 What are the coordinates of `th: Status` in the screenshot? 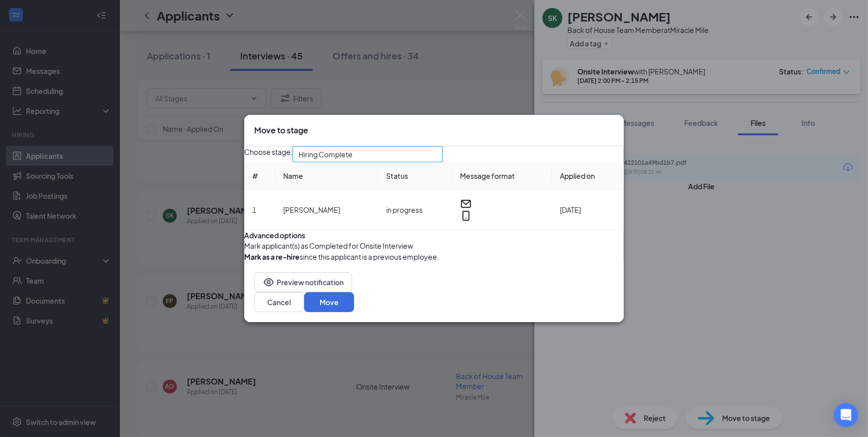 It's located at (415, 176).